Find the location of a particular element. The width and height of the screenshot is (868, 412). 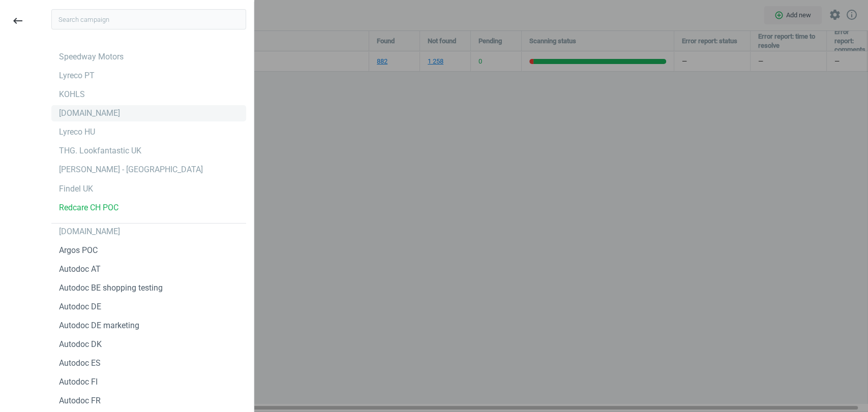

div: Argos POC is located at coordinates (78, 250).